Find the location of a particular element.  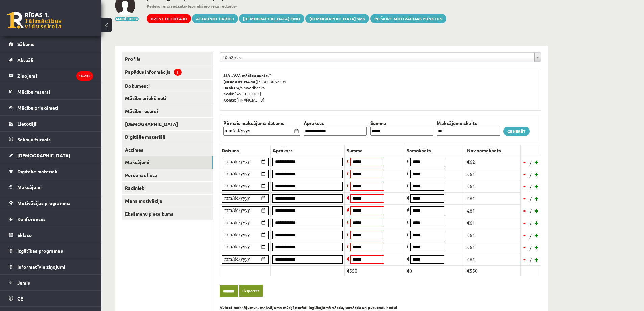

th: Maksājumu skaits is located at coordinates (468, 123).